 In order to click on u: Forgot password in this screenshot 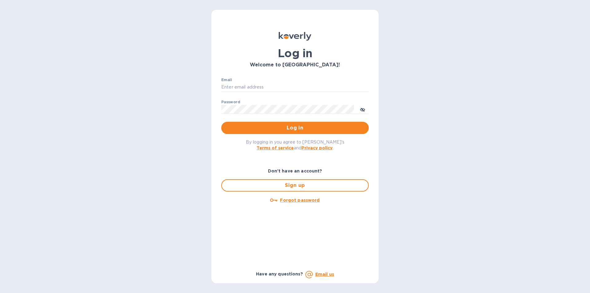, I will do `click(299, 200)`.